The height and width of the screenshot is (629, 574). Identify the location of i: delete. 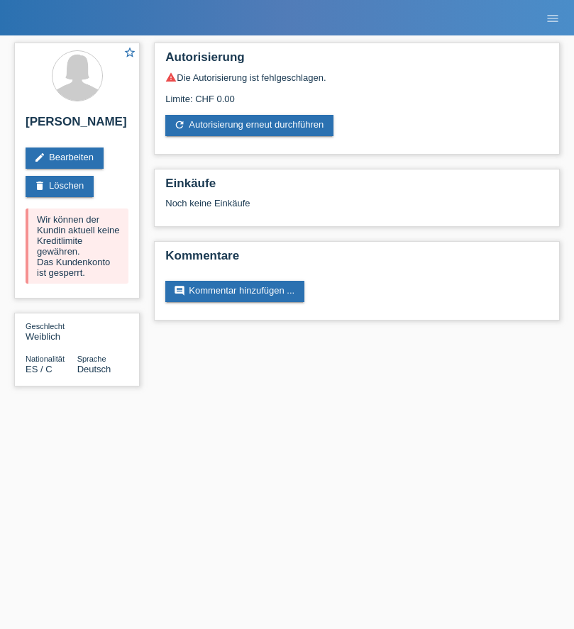
(40, 186).